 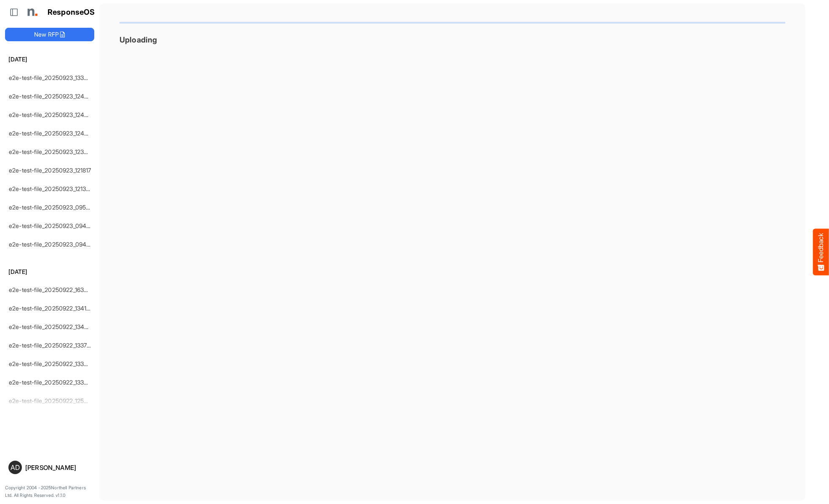 What do you see at coordinates (52, 152) in the screenshot?
I see `a: e2e-test-file_20250923_123854` at bounding box center [52, 152].